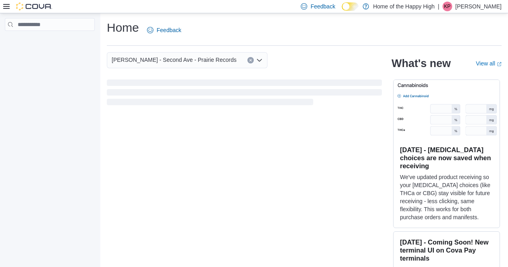  I want to click on h2: What's new, so click(421, 63).